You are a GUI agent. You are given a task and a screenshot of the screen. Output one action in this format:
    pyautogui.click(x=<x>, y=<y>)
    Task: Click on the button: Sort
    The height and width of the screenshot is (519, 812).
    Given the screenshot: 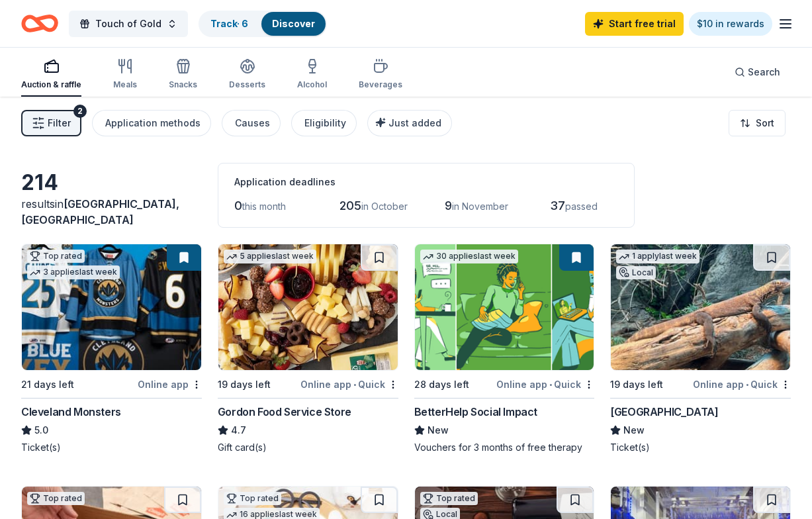 What is the action you would take?
    pyautogui.click(x=758, y=123)
    